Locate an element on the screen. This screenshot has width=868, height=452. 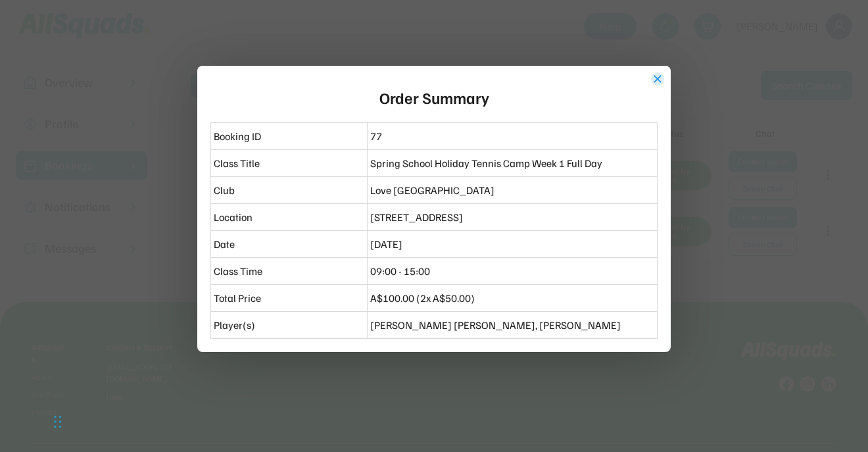
div: A$100.00 (2x A$50.00) is located at coordinates (512, 298).